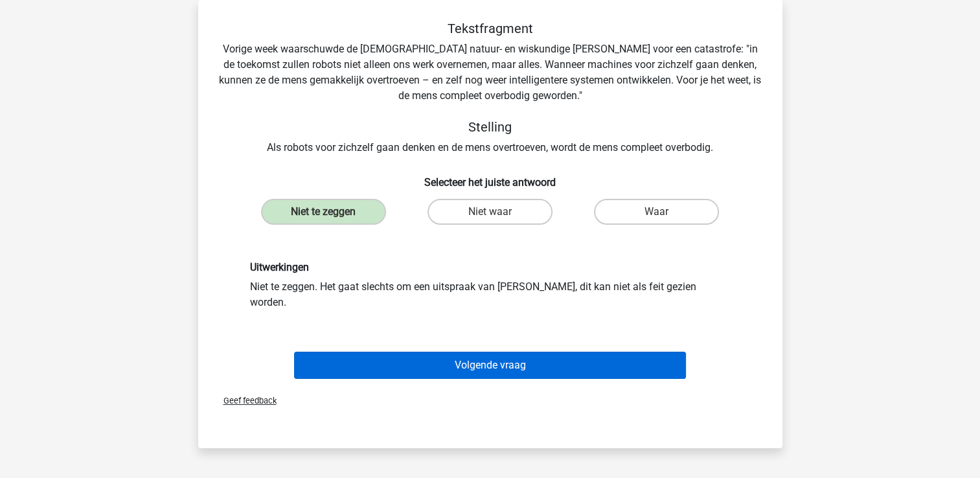  I want to click on h6: Uitwerkingen, so click(490, 266).